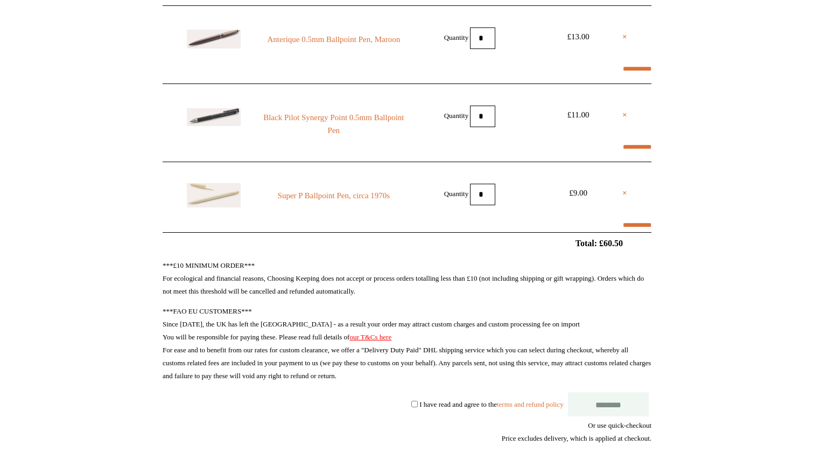  I want to click on div: Or use quick-checkout, so click(407, 432).